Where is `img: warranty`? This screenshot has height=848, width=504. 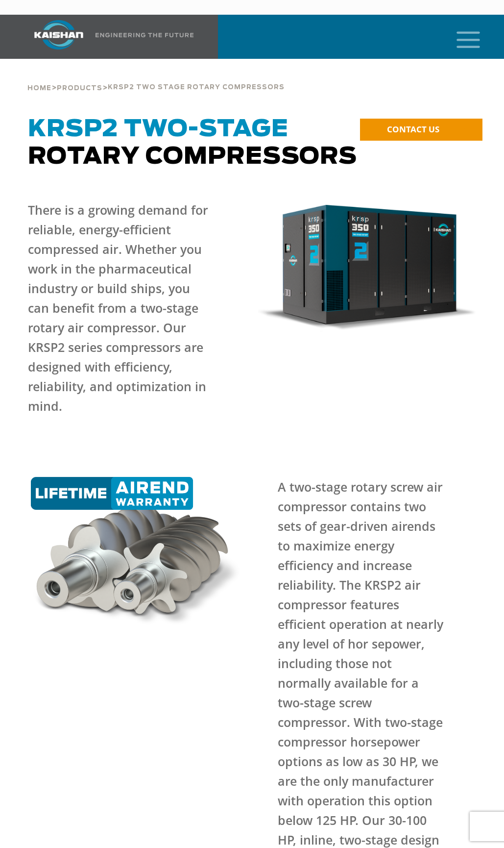 img: warranty is located at coordinates (137, 553).